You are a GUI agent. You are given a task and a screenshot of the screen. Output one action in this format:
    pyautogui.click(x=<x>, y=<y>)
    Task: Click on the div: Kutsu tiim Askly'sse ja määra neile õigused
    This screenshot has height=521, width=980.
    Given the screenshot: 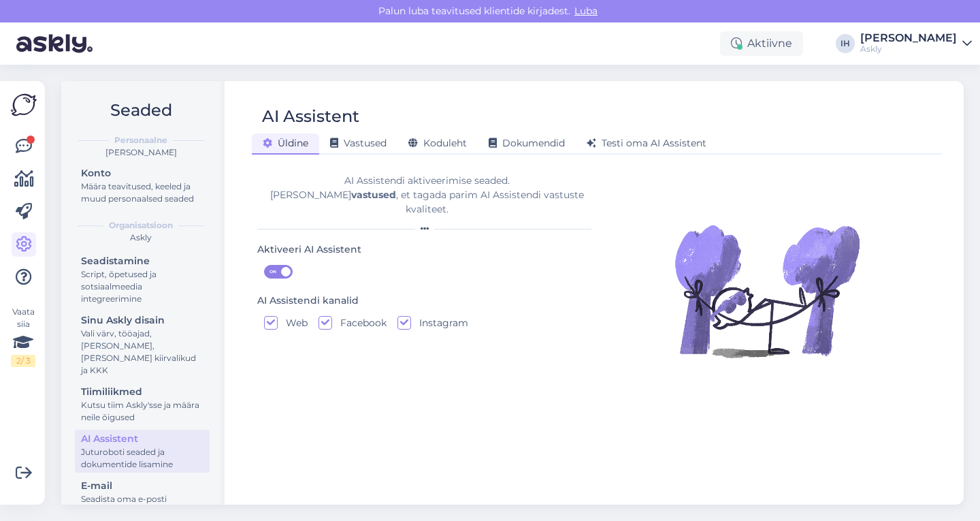 What is the action you would take?
    pyautogui.click(x=142, y=411)
    